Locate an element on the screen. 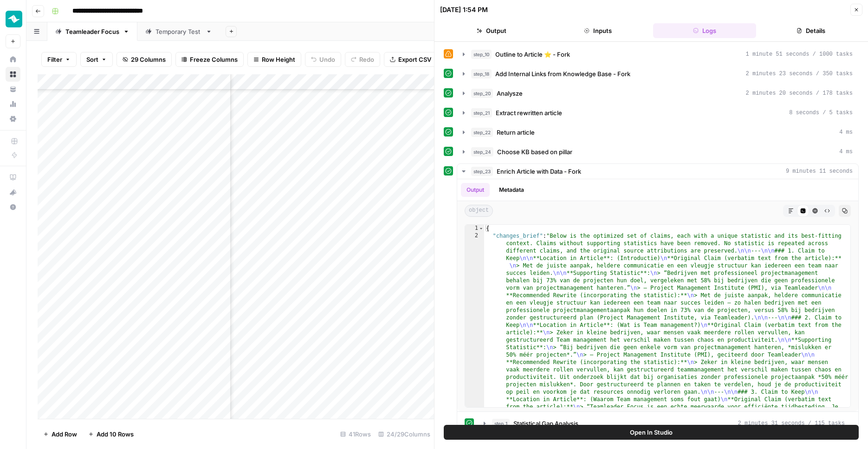  a: Teamleader Focus is located at coordinates (92, 32).